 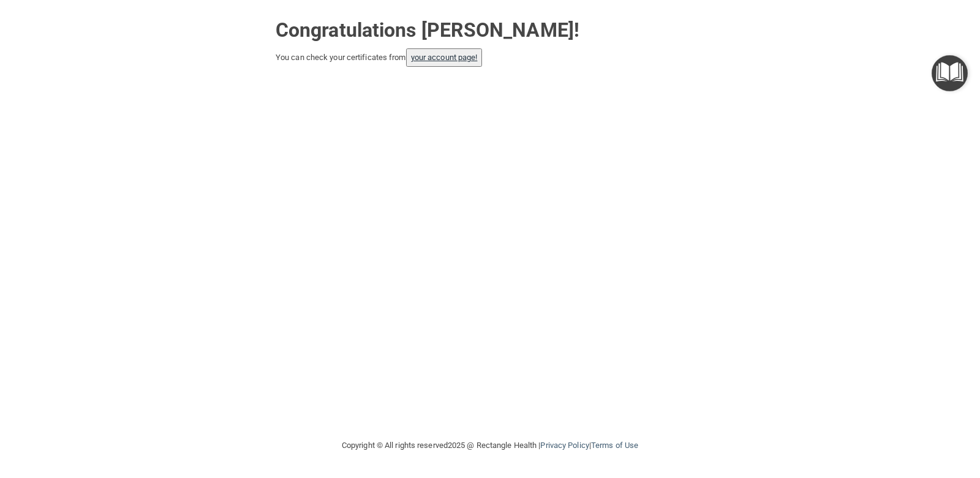 What do you see at coordinates (949, 73) in the screenshot?
I see `button: Open Resource Center` at bounding box center [949, 73].